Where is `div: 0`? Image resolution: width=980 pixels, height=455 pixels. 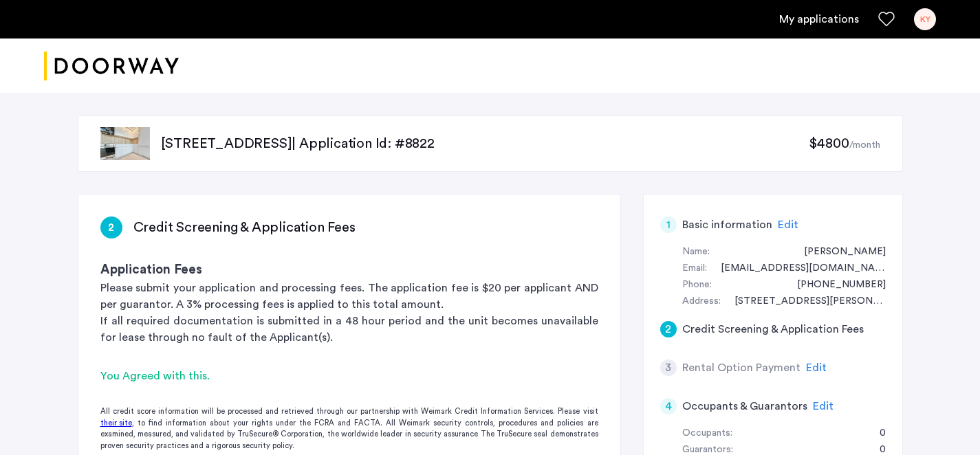 div: 0 is located at coordinates (876, 434).